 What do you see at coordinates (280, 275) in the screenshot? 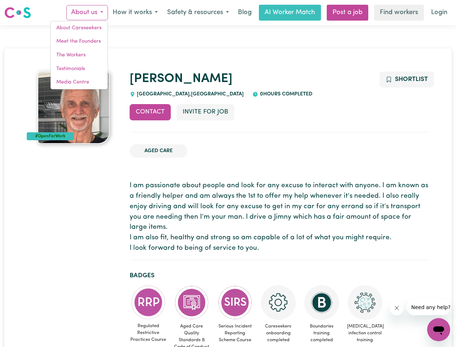
I see `h2: Badges` at bounding box center [280, 275].